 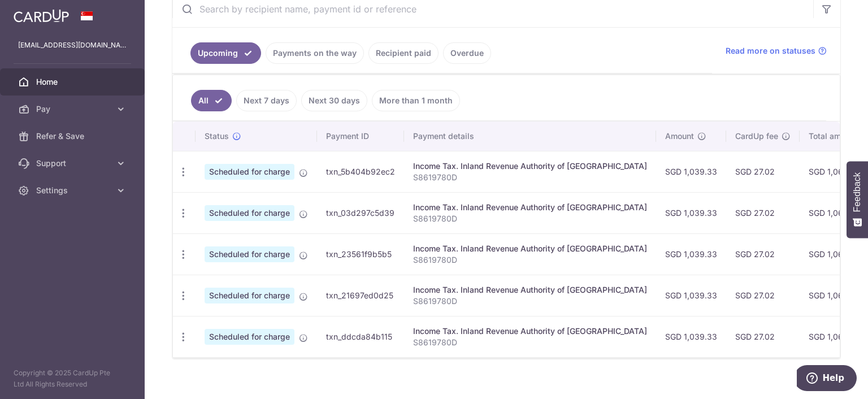 What do you see at coordinates (41, 16) in the screenshot?
I see `img: CardUp` at bounding box center [41, 16].